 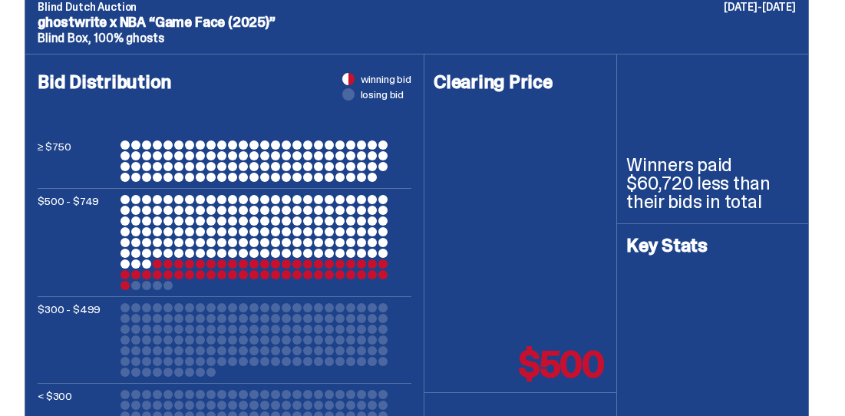 What do you see at coordinates (128, 38) in the screenshot?
I see `span: 100% ghosts` at bounding box center [128, 38].